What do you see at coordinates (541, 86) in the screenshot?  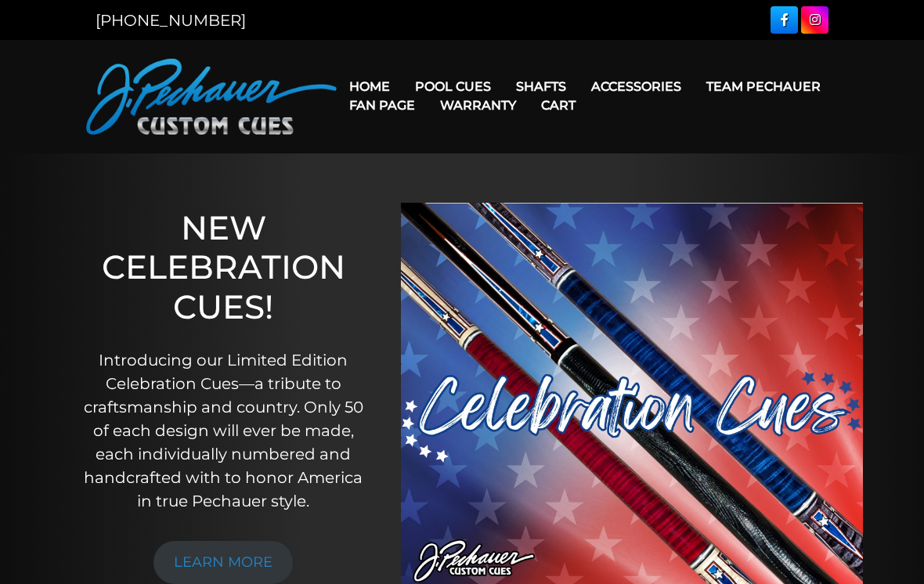 I see `a: Shafts` at bounding box center [541, 86].